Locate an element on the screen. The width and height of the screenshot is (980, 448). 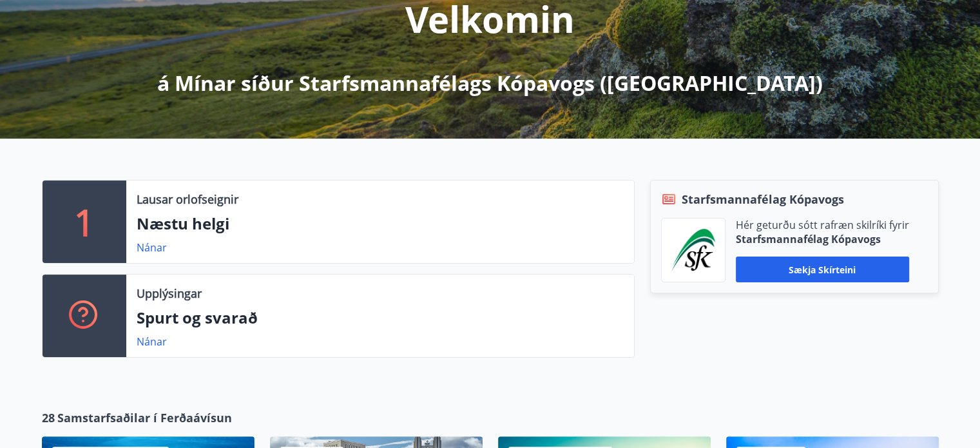
p: Lausar orlofseignir is located at coordinates (187, 199).